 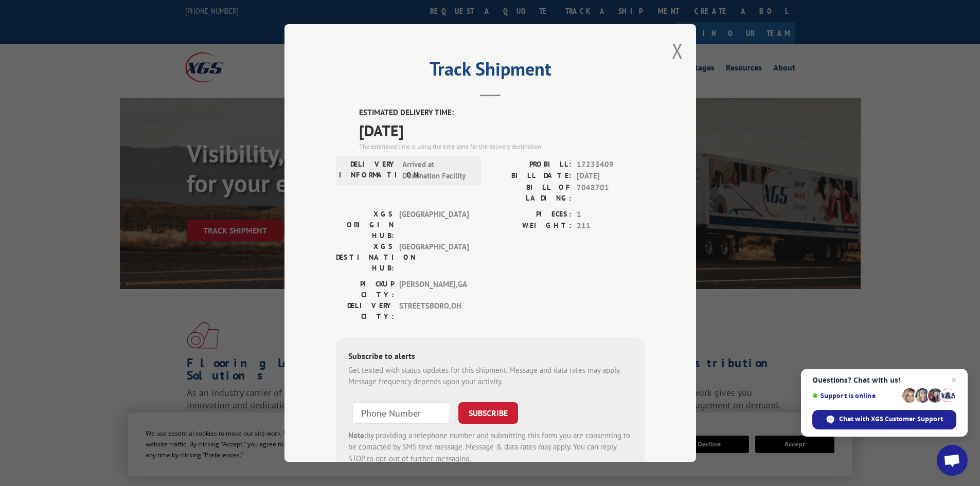 What do you see at coordinates (368, 170) in the screenshot?
I see `label: DELIVERY INFORMATION:` at bounding box center [368, 170].